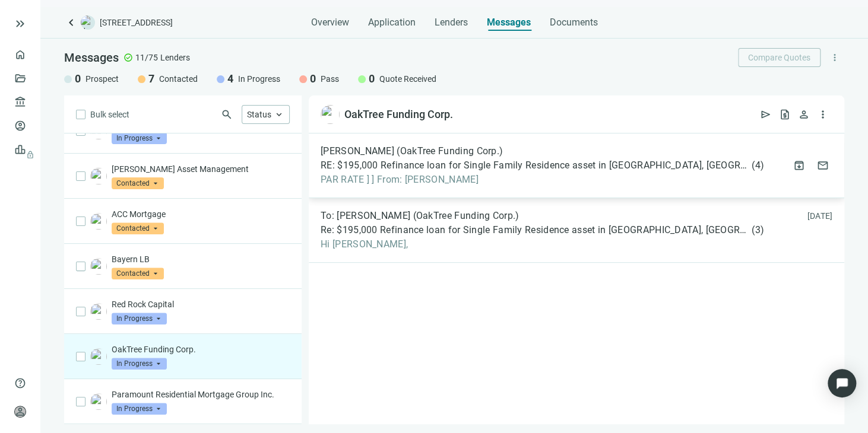 This screenshot has width=868, height=433. I want to click on img: 722200a8-f25f-4faf-9b38-12228eb64b03, so click(99, 266).